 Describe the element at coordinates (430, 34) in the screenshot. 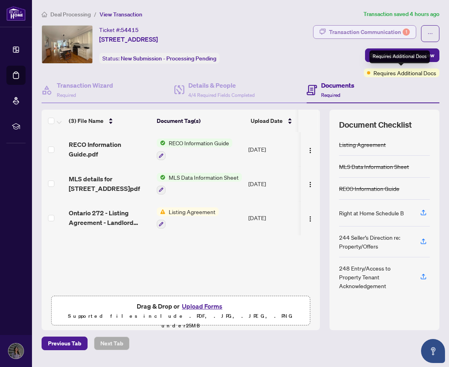

I see `span: ellipsis` at that location.